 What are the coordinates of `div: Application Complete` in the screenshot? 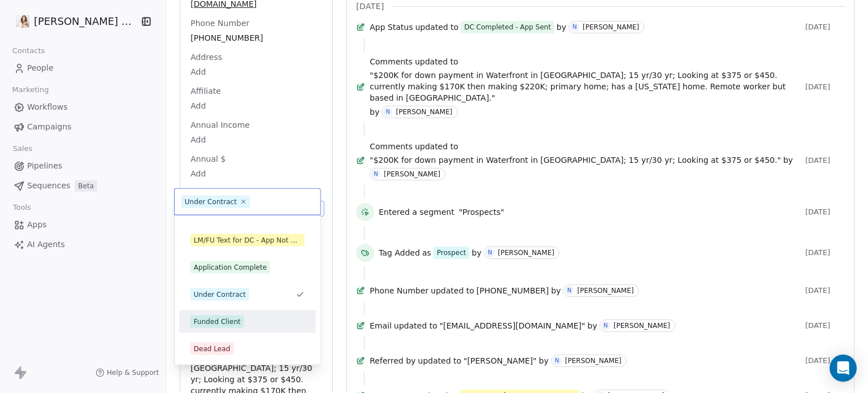 It's located at (230, 267).